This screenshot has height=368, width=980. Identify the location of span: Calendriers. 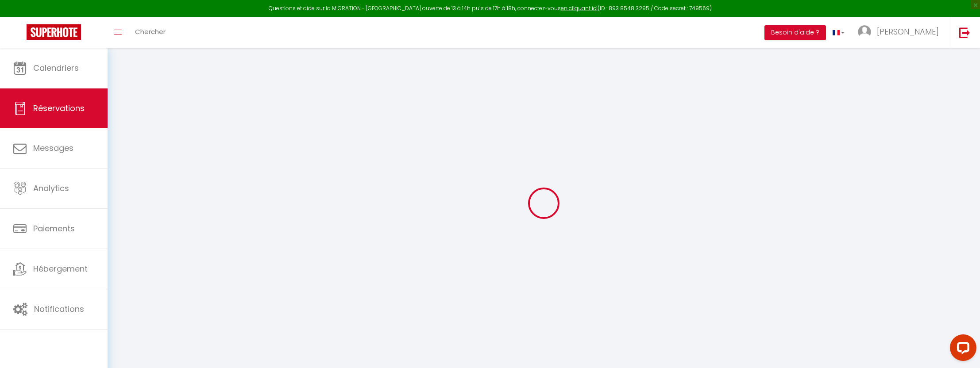
(56, 68).